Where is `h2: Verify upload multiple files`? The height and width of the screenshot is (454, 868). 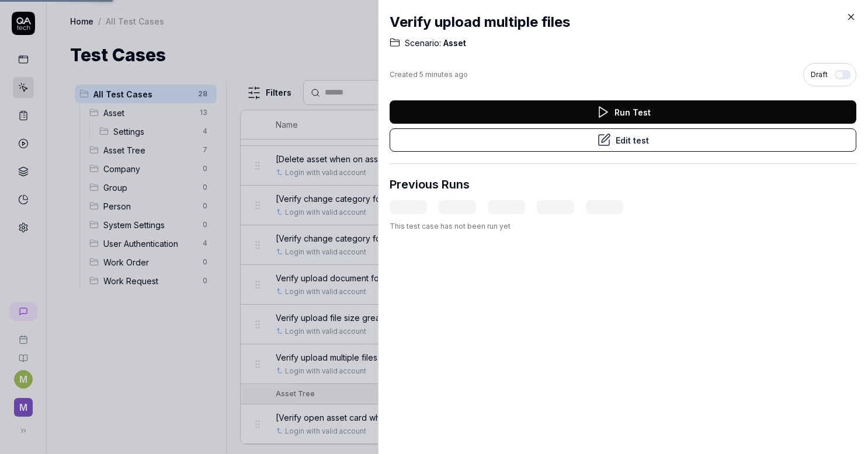 h2: Verify upload multiple files is located at coordinates (623, 22).